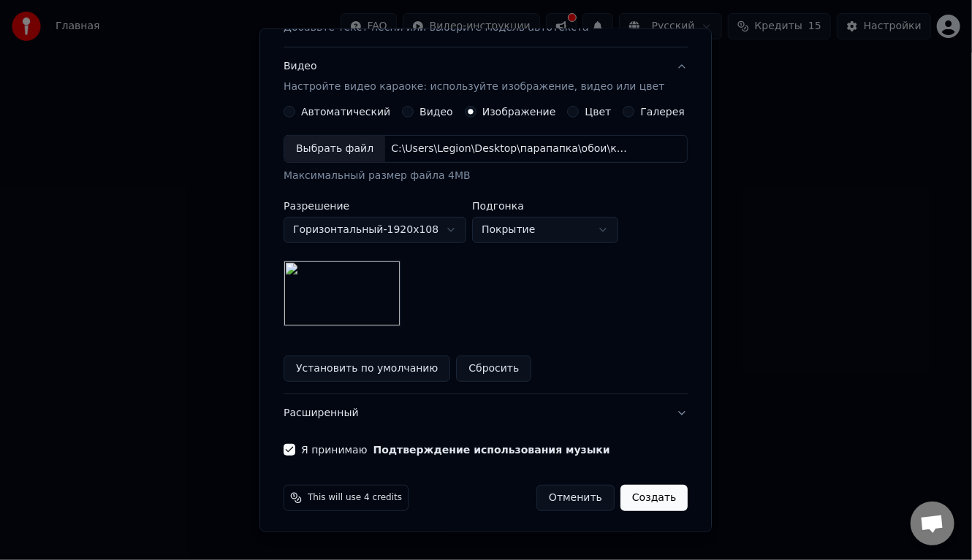  What do you see at coordinates (354, 498) in the screenshot?
I see `span: This will use 4 credits` at bounding box center [354, 498].